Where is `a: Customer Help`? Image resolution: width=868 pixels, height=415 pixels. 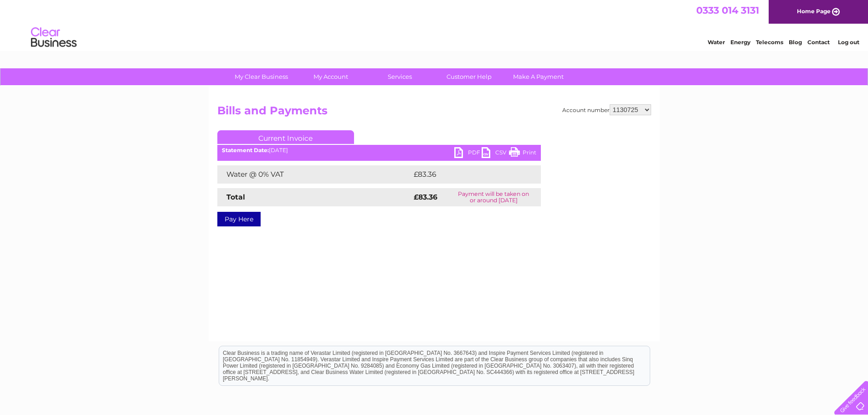
a: Customer Help is located at coordinates (468, 77).